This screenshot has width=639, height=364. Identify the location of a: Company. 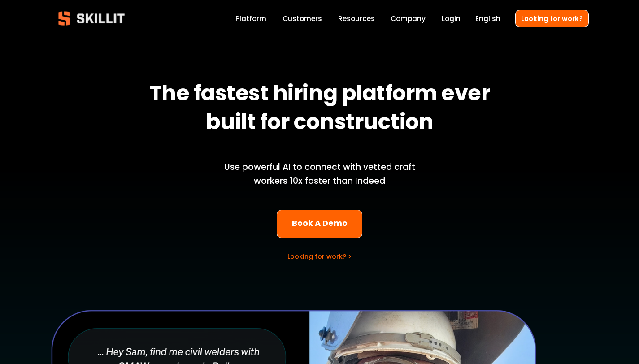
(408, 19).